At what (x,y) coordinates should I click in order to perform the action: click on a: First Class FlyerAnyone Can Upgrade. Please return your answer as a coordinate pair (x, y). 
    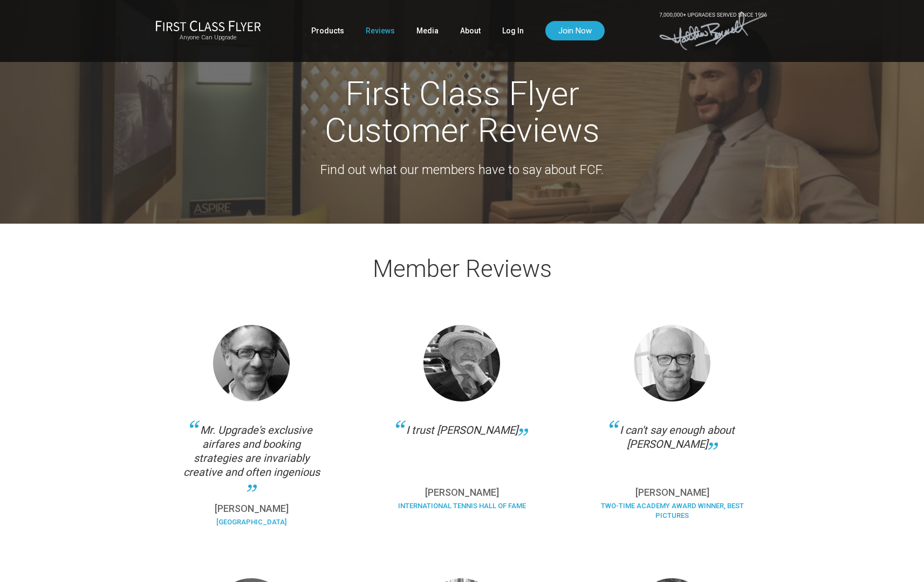
    Looking at the image, I should click on (208, 31).